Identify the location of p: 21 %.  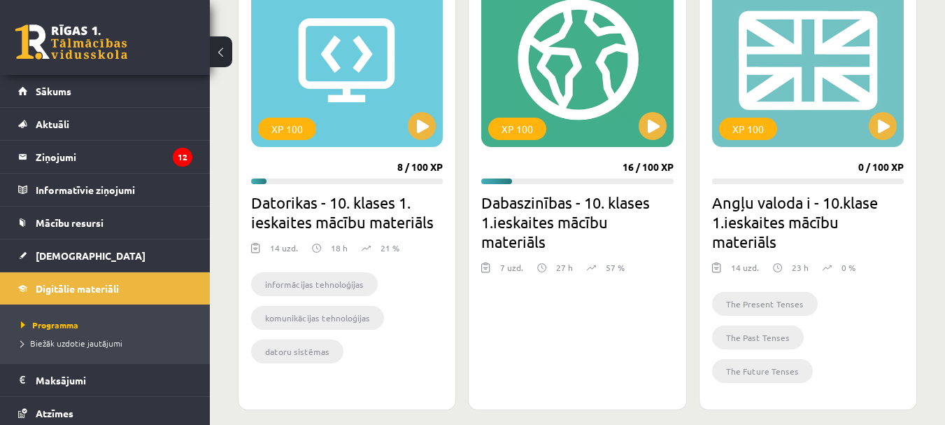
(390, 248).